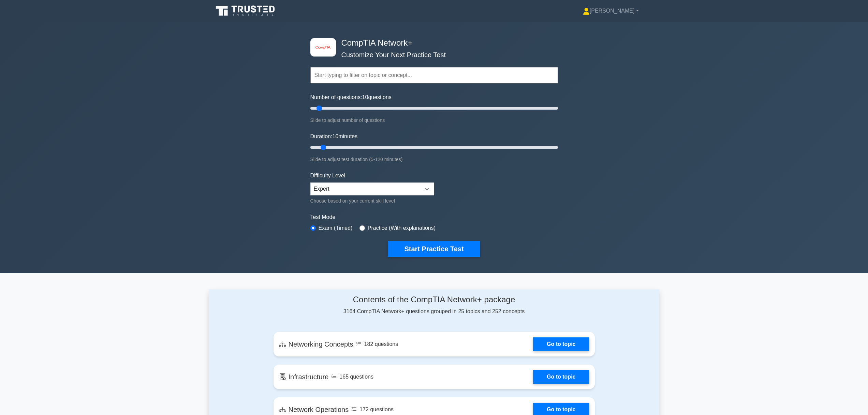  I want to click on label: Exam (Timed), so click(335, 228).